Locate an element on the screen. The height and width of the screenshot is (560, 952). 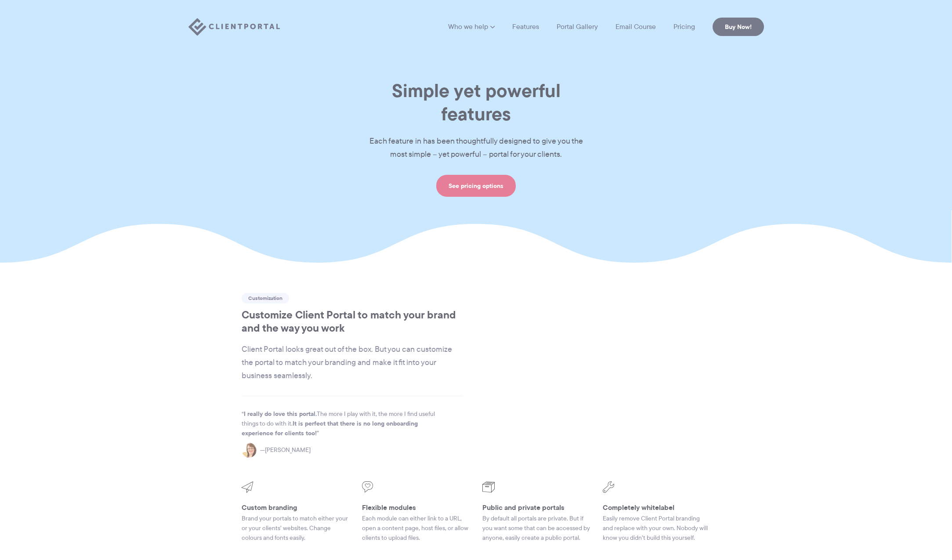
a: Who we help is located at coordinates (471, 27).